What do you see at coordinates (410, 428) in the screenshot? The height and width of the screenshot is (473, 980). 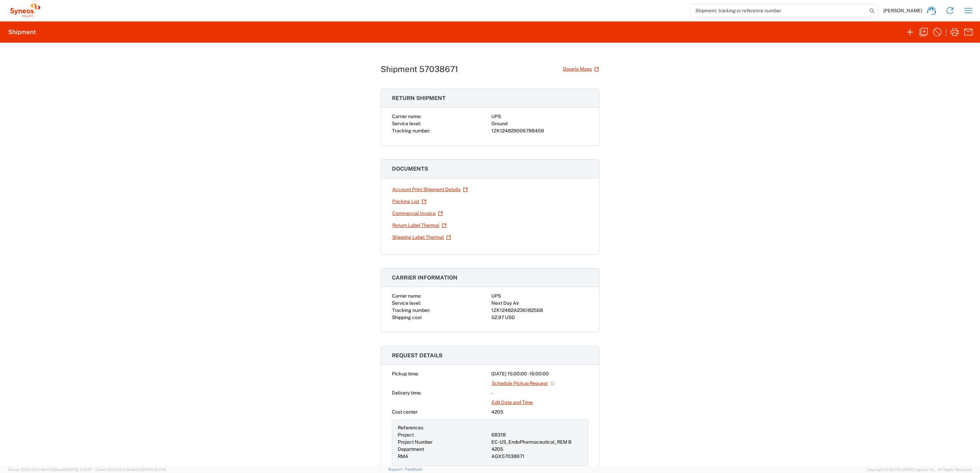 I see `span: References` at bounding box center [410, 428].